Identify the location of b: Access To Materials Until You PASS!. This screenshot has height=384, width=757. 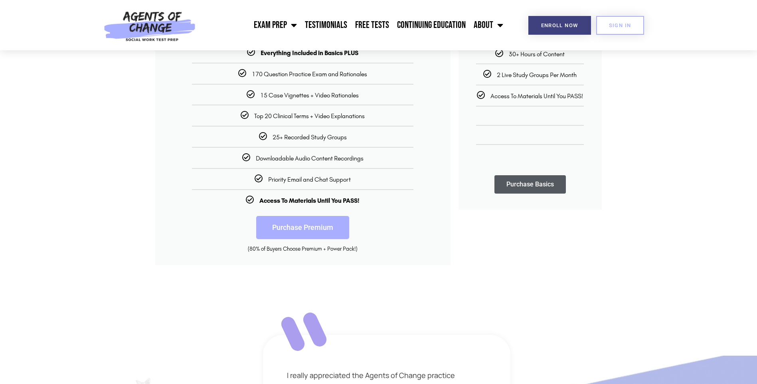
(309, 200).